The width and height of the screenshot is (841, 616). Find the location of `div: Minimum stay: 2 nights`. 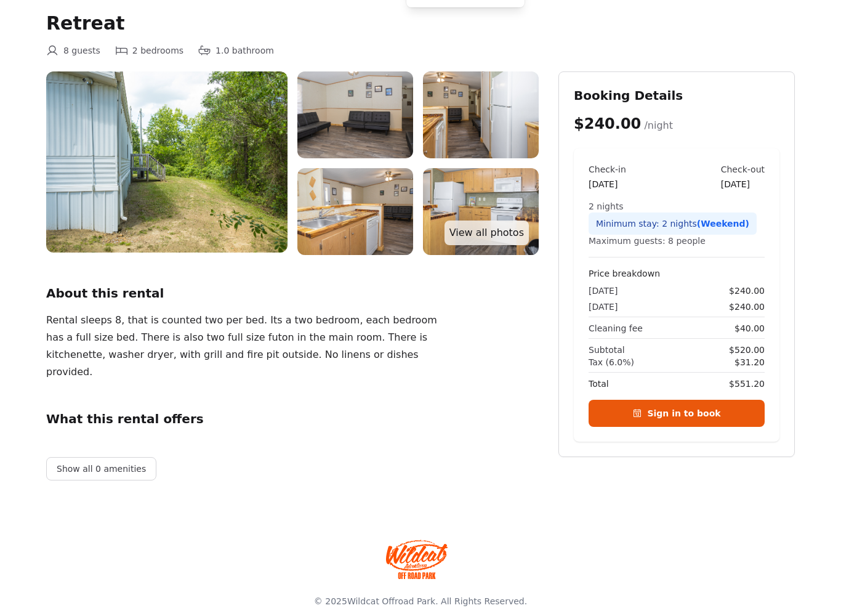

div: Minimum stay: 2 nights is located at coordinates (673, 224).